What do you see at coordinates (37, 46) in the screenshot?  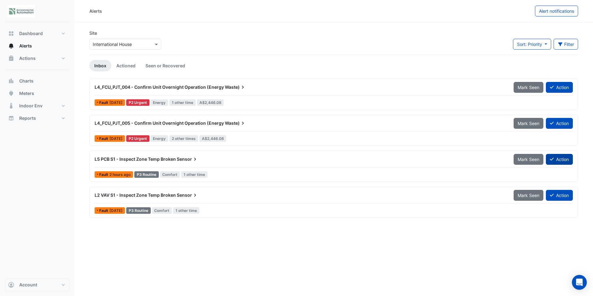 I see `button: Alerts` at bounding box center [37, 46].